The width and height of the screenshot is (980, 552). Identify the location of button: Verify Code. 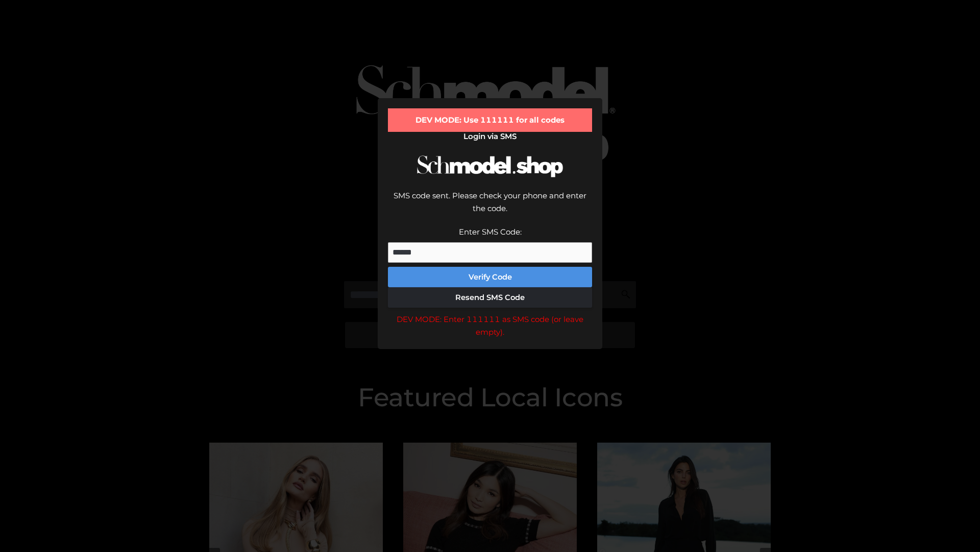
(490, 277).